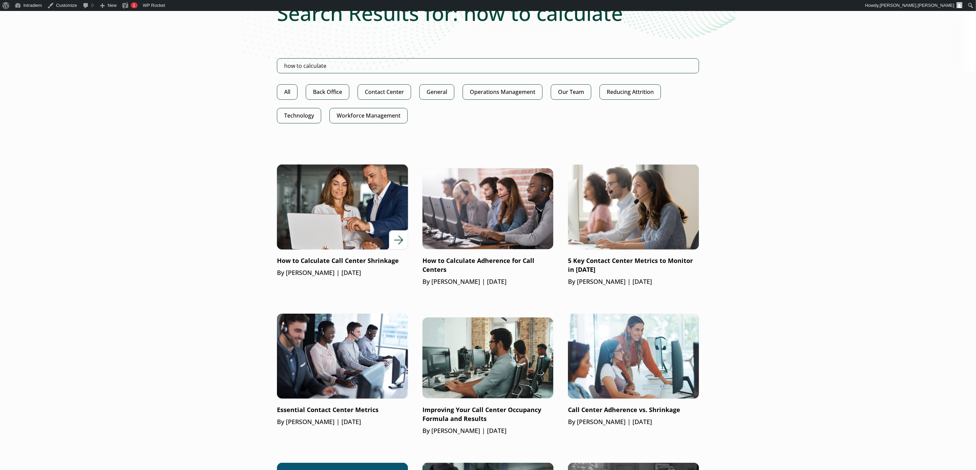 This screenshot has width=976, height=470. Describe the element at coordinates (488, 66) in the screenshot. I see `input: Search` at that location.